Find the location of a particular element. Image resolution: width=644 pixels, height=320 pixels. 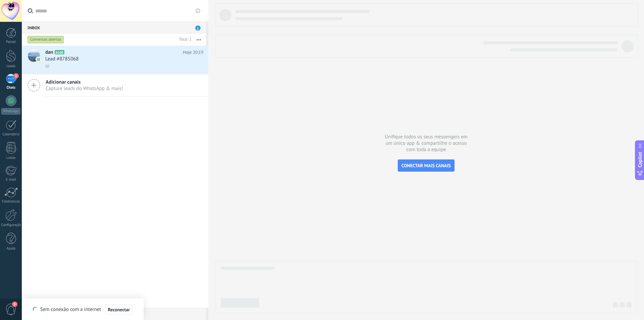

button: Mais is located at coordinates (199, 40).